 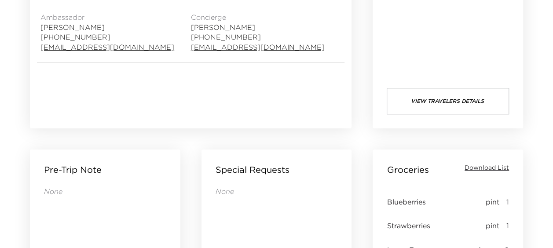 I want to click on span: Download List, so click(x=486, y=168).